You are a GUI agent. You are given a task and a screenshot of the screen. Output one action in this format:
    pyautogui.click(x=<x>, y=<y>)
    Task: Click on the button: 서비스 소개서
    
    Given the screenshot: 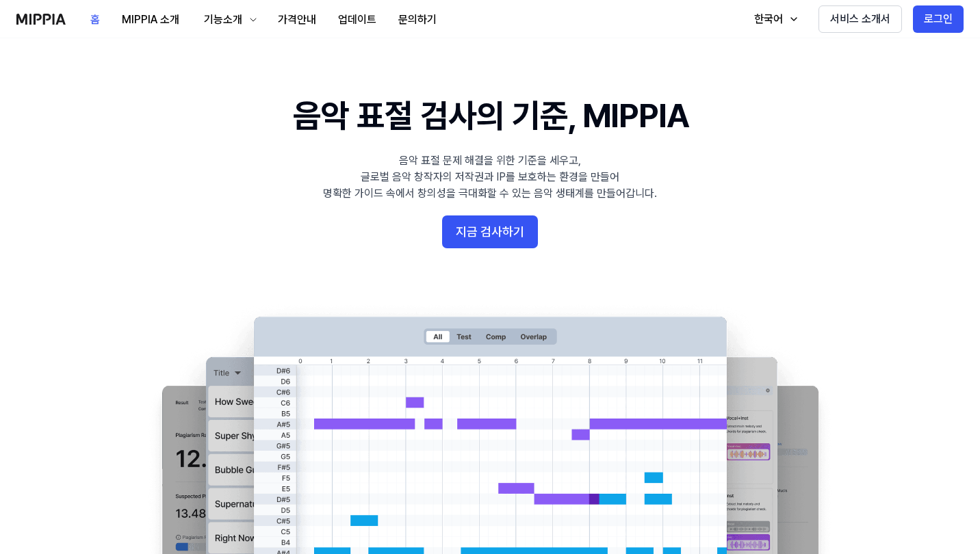 What is the action you would take?
    pyautogui.click(x=860, y=19)
    